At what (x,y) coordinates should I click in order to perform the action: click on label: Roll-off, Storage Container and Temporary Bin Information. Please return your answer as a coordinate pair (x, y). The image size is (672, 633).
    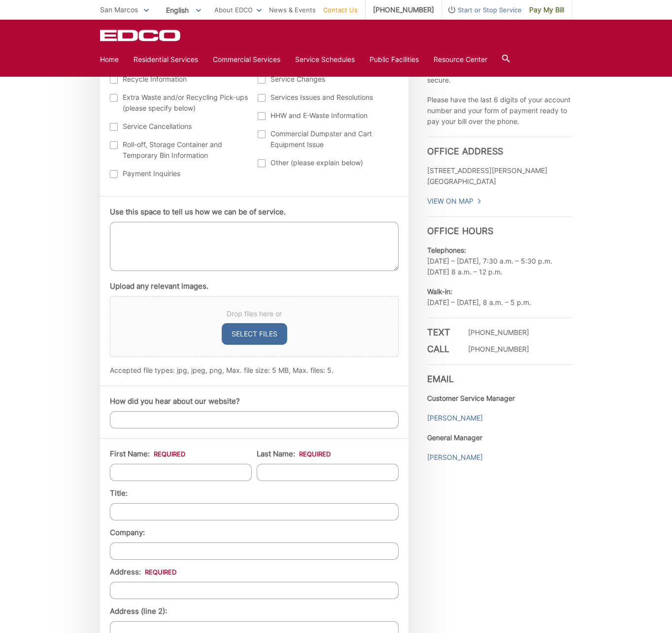
    Looking at the image, I should click on (179, 150).